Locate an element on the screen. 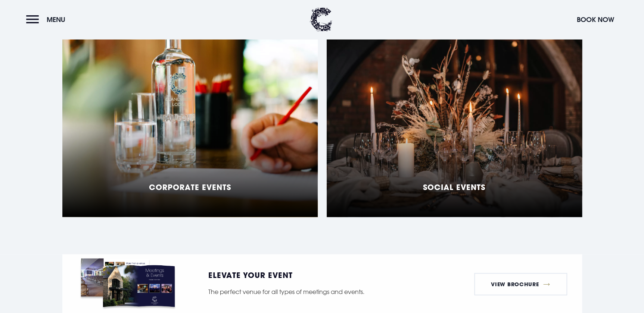  span: Menu is located at coordinates (56, 19).